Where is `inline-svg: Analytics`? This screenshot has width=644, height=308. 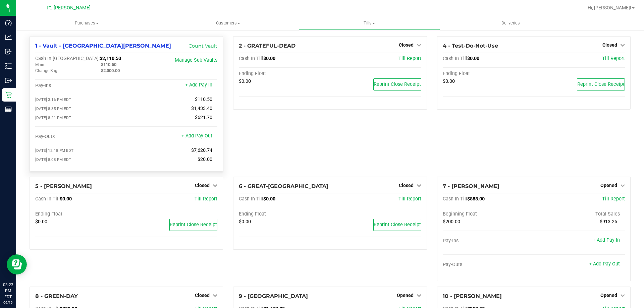
inline-svg: Analytics is located at coordinates (8, 37).